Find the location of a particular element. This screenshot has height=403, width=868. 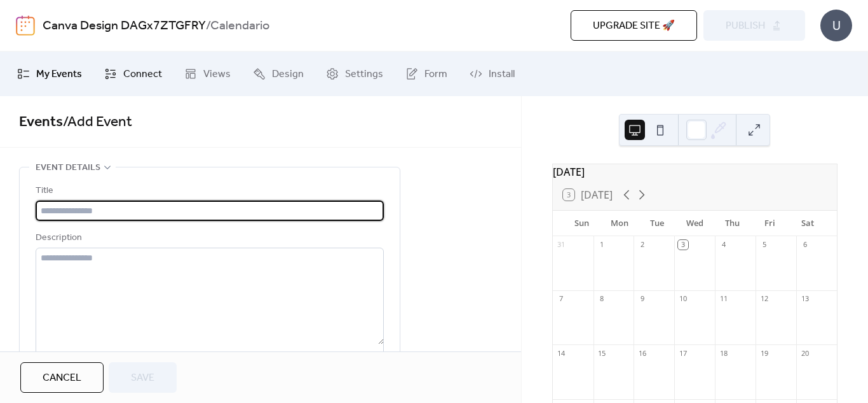

div: 1 is located at coordinates (601, 244).